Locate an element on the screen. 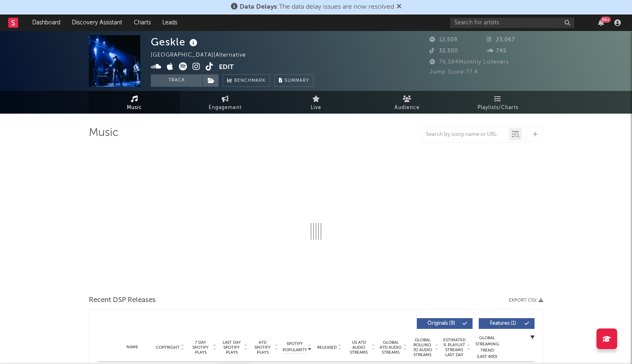  span: Benchmark is located at coordinates (250, 81).